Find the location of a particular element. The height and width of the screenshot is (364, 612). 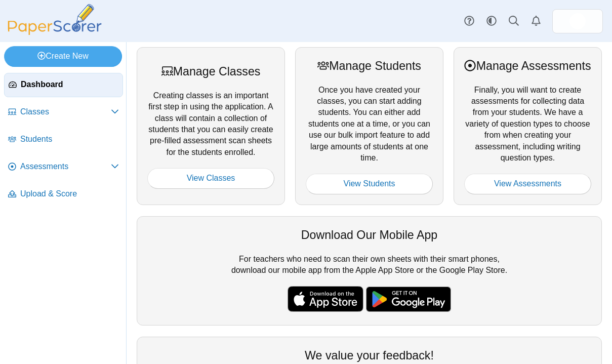

div: Manage Classes is located at coordinates (211, 71).